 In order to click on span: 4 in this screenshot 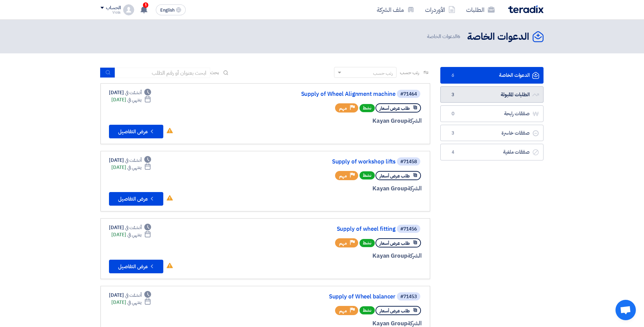, I will do `click(453, 152)`.